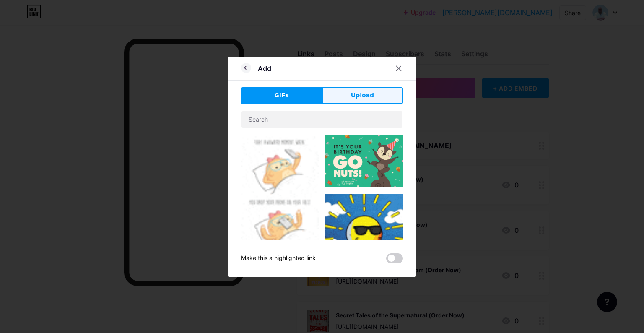  Describe the element at coordinates (362, 96) in the screenshot. I see `button: Upload` at that location.